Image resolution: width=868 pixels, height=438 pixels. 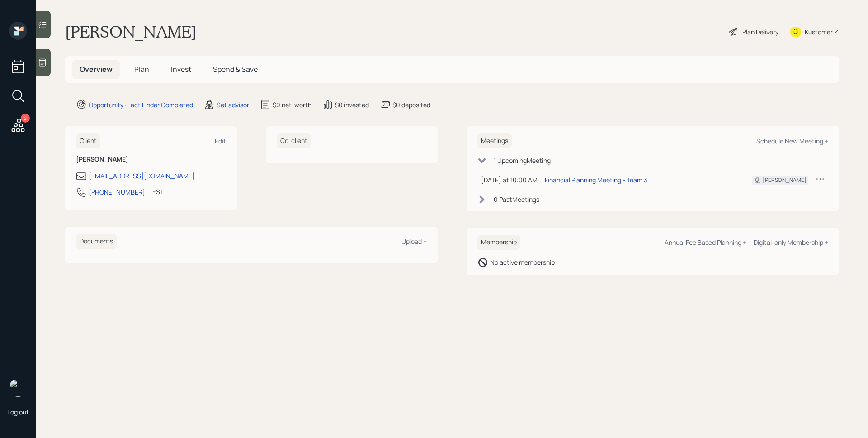 I want to click on div: Set advisor, so click(x=233, y=105).